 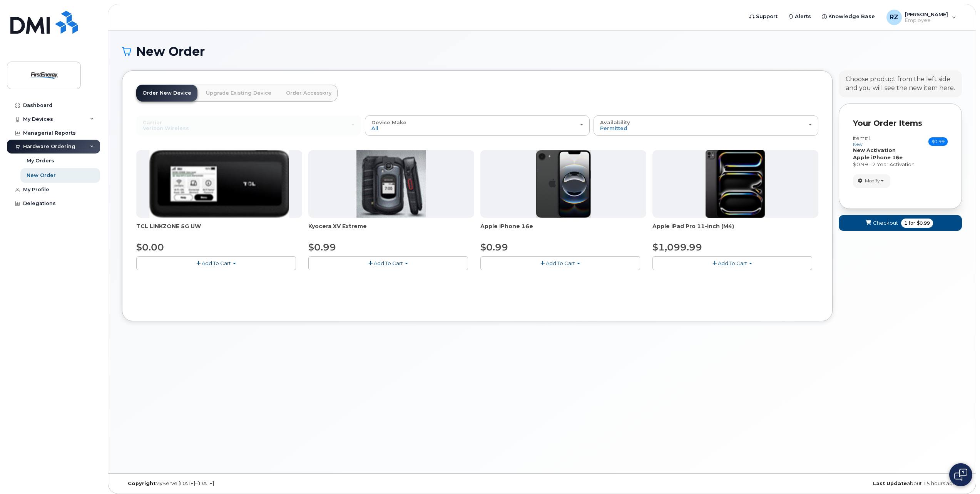 I want to click on span: Device Make, so click(x=389, y=123).